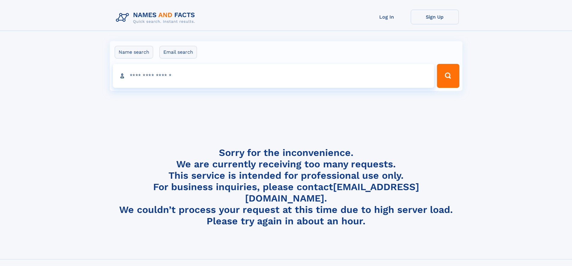 This screenshot has width=572, height=266. Describe the element at coordinates (286, 187) in the screenshot. I see `h4: Sorry for the inconvenience. We are currently receiving too many requests. This service is intend...` at that location.